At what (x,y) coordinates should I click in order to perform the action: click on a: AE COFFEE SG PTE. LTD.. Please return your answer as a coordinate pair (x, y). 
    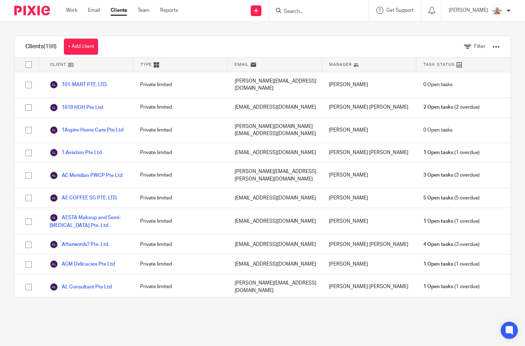
    Looking at the image, I should click on (84, 198).